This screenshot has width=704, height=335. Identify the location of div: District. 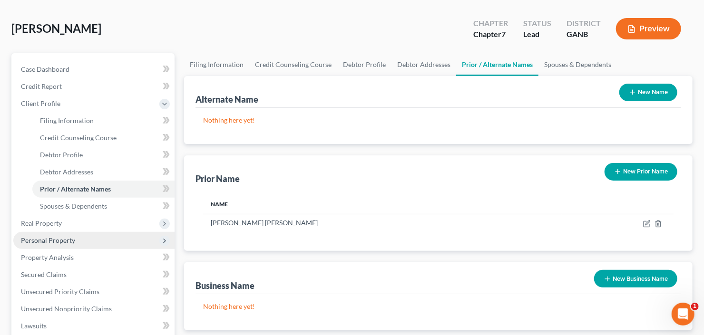
(584, 23).